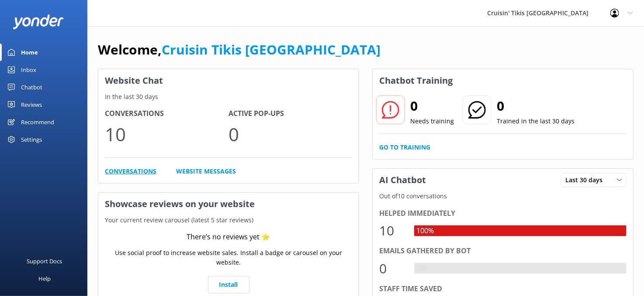 Image resolution: width=644 pixels, height=296 pixels. Describe the element at coordinates (44, 261) in the screenshot. I see `div: Support Docs` at that location.